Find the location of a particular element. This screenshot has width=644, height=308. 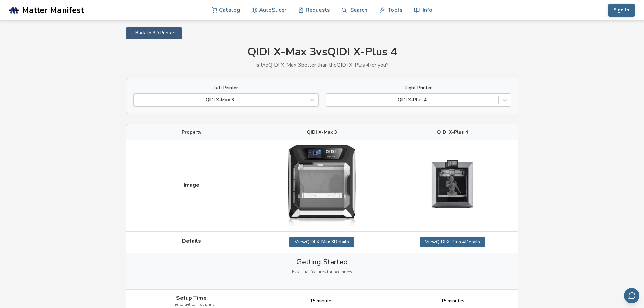

span: Matter Manifest is located at coordinates (53, 10).